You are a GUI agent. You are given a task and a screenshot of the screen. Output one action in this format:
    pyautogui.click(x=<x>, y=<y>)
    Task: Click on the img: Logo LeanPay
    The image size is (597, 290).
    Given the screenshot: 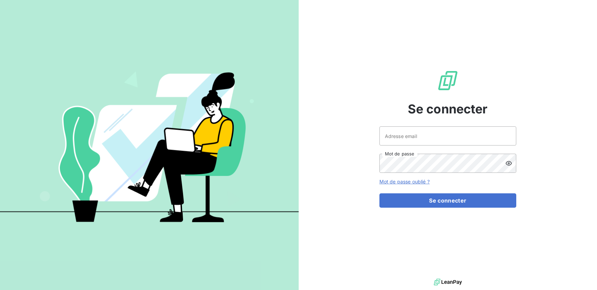 What is the action you would take?
    pyautogui.click(x=448, y=81)
    